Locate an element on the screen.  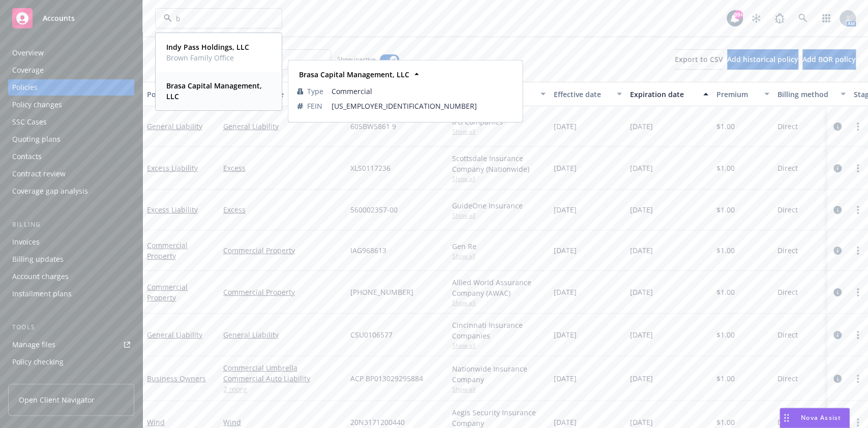
div: Installment plans is located at coordinates (42, 294).